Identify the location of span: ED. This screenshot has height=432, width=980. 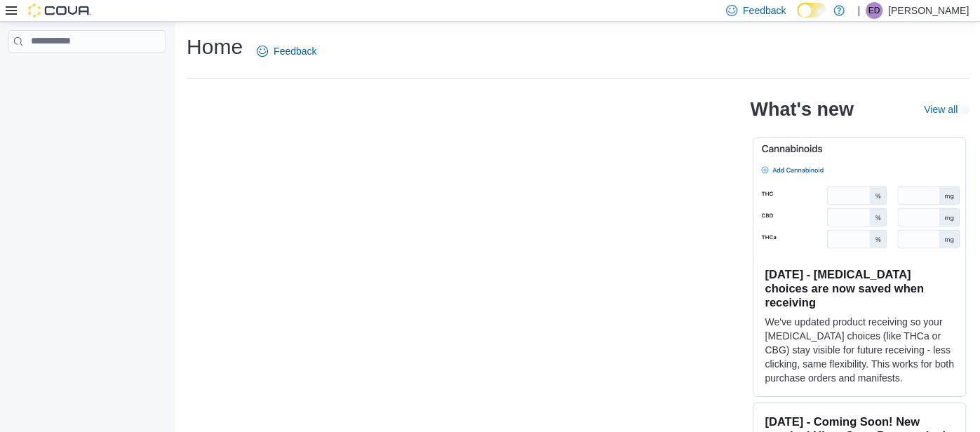
(874, 11).